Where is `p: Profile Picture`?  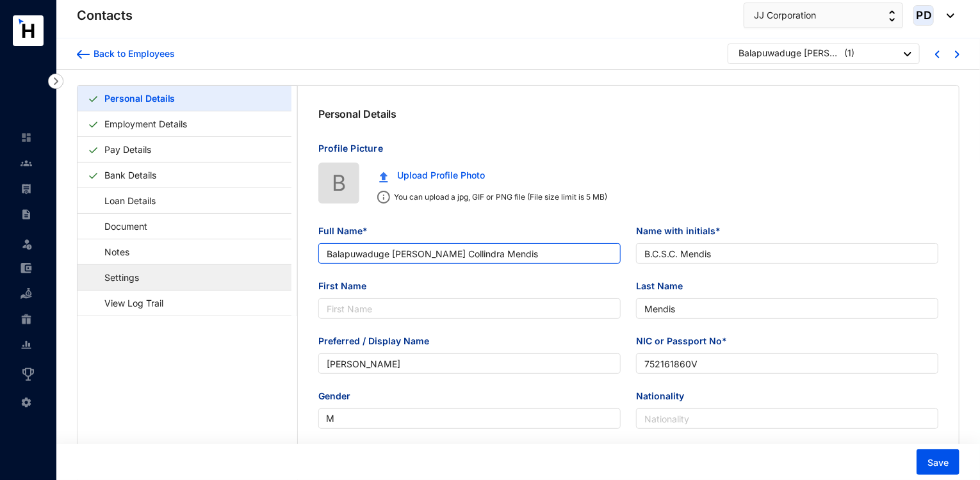 p: Profile Picture is located at coordinates (628, 153).